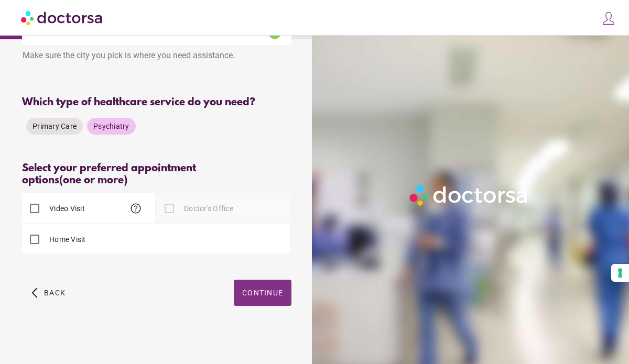 The image size is (629, 364). Describe the element at coordinates (93, 180) in the screenshot. I see `span: (one or more)` at that location.